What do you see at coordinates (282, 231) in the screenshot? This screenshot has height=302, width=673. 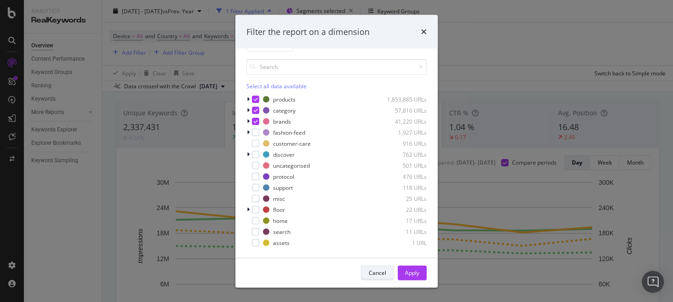 I see `div: search` at bounding box center [282, 231].